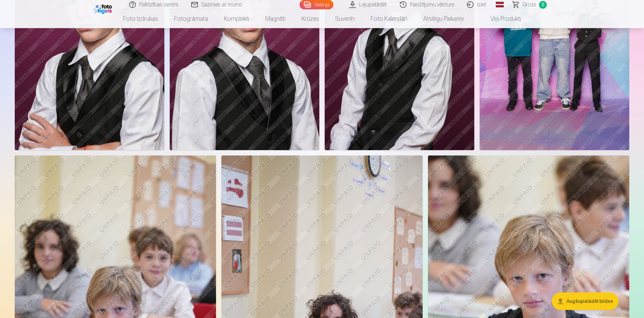 Image resolution: width=644 pixels, height=318 pixels. Describe the element at coordinates (275, 19) in the screenshot. I see `a: Magnēti` at that location.